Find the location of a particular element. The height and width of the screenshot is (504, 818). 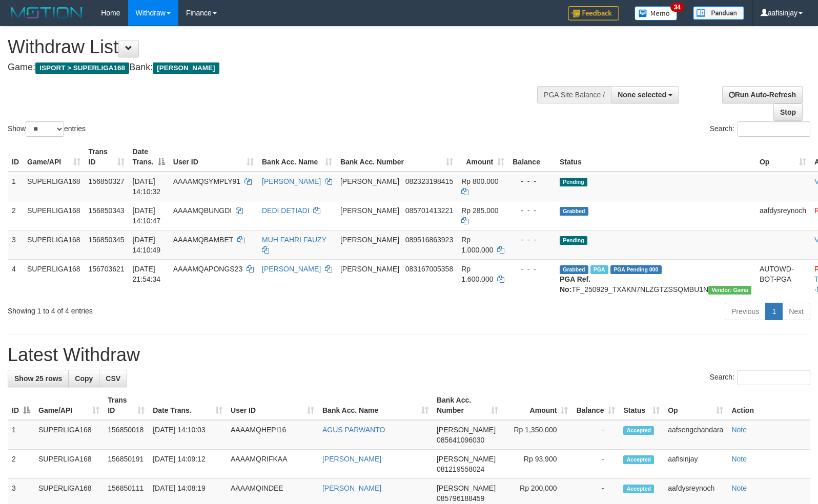

a: Next is located at coordinates (796, 311).